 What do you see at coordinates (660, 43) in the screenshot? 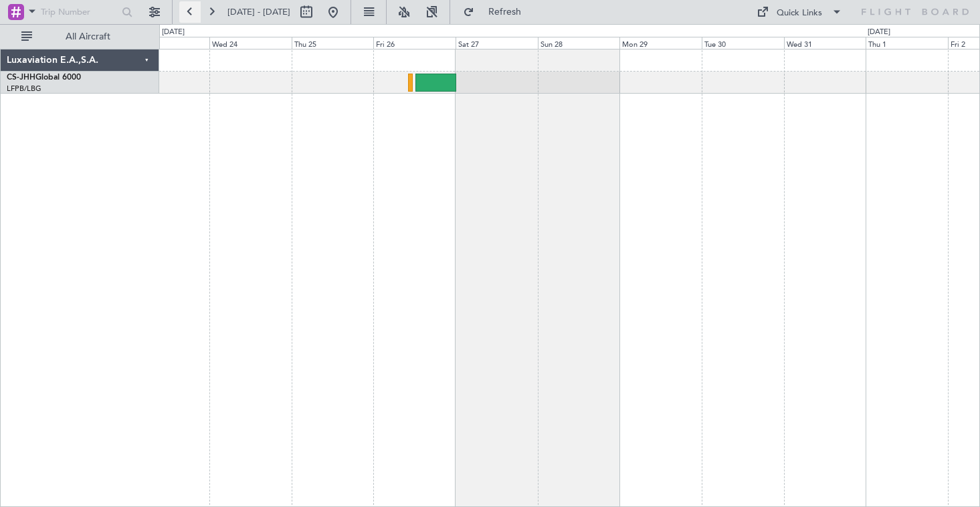
I see `div: Mon 29` at bounding box center [660, 43].